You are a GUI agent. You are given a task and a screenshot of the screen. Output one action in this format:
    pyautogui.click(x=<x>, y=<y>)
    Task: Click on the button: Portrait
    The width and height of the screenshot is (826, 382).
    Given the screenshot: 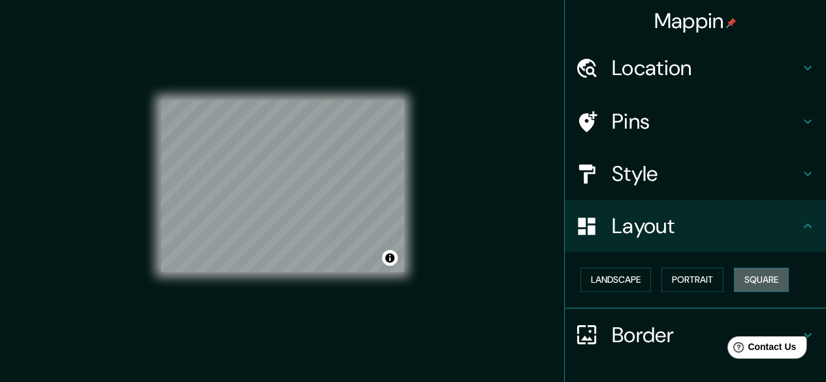 What is the action you would take?
    pyautogui.click(x=692, y=279)
    